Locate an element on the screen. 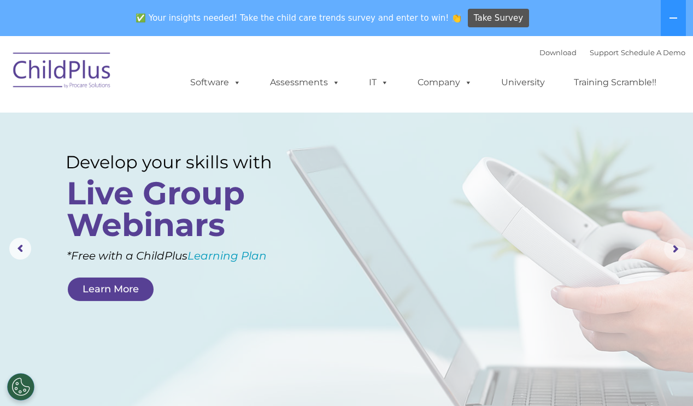 This screenshot has height=406, width=693. rs-layer: Live Group Webinars is located at coordinates (179, 209).